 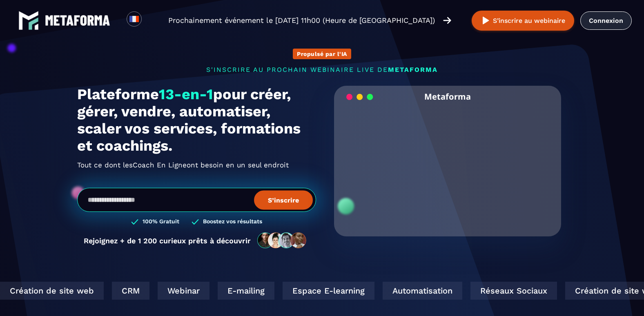 I want to click on h1: Plateforme pour créer, gérer, vendre, automatiser, scaler vos services, formations et coachings., so click(x=196, y=120).